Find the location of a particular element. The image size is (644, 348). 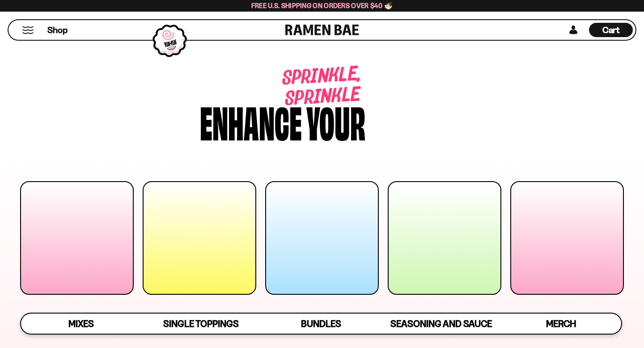

span: Single Toppings is located at coordinates (200, 323).